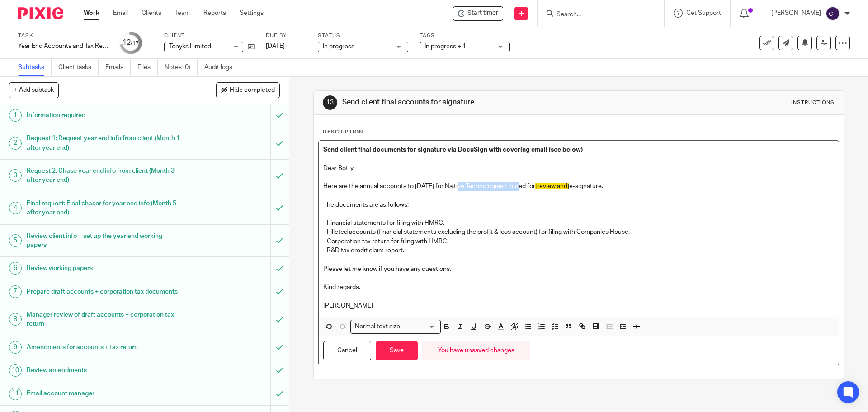 Image resolution: width=868 pixels, height=412 pixels. I want to click on span: Normal text size, so click(377, 326).